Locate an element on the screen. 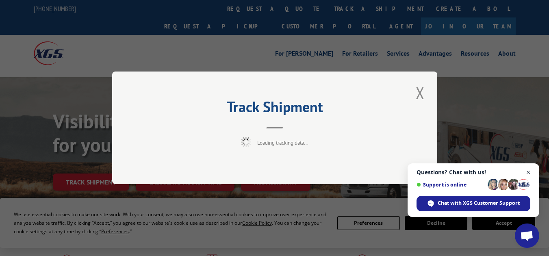 The height and width of the screenshot is (256, 549). h2: Track Shipment is located at coordinates (275, 109).